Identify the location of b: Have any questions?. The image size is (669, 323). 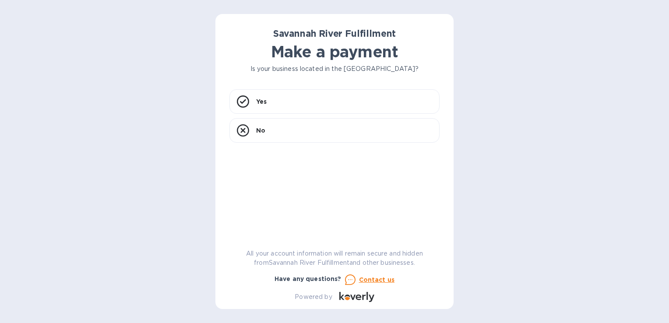
(308, 279).